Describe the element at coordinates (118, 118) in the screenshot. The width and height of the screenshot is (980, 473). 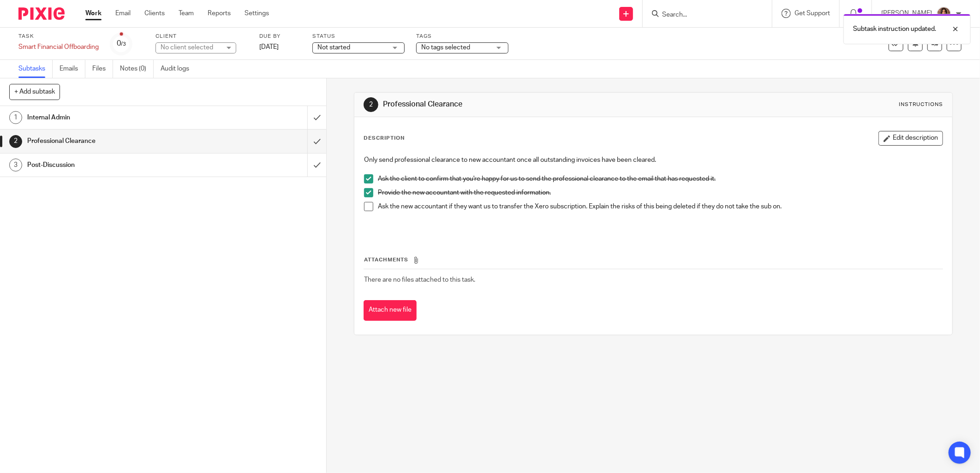
I see `h1: Internal Admin` at that location.